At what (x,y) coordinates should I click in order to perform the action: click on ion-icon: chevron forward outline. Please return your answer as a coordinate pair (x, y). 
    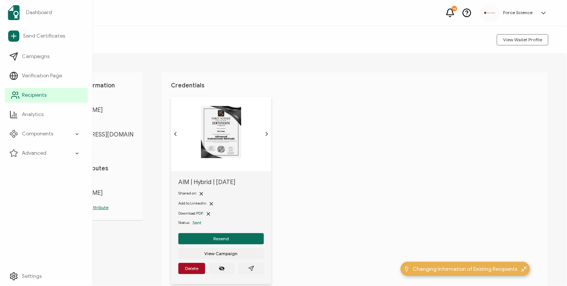
    Looking at the image, I should click on (267, 134).